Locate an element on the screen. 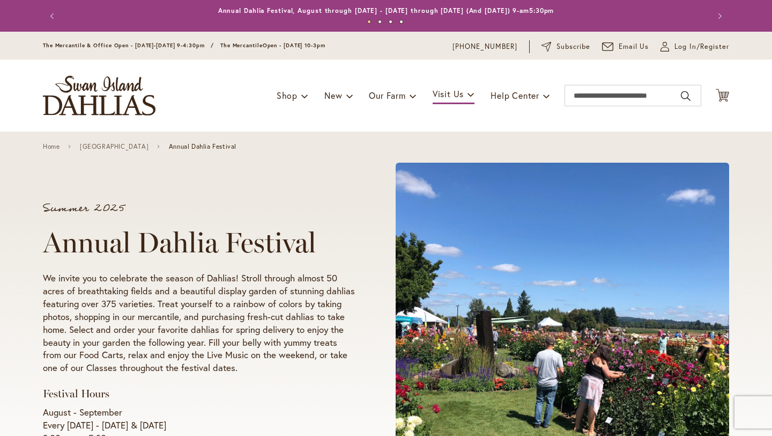 The height and width of the screenshot is (436, 772). a: Email Us is located at coordinates (626, 47).